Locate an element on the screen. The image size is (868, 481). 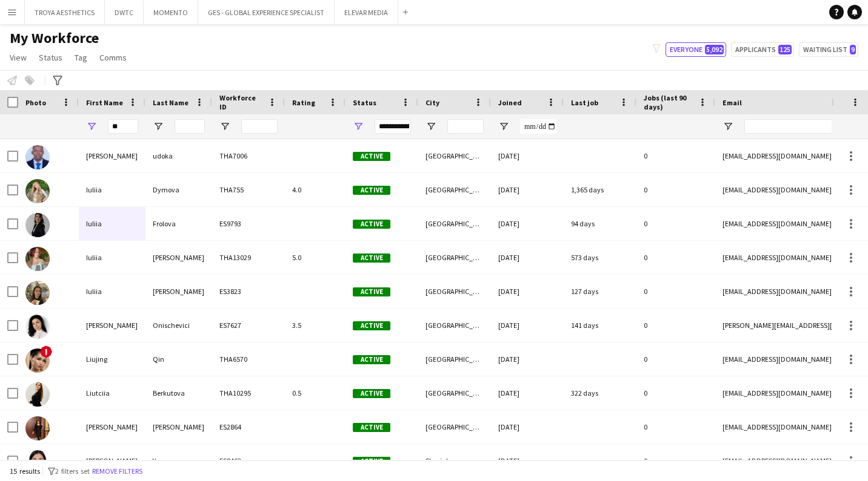
span: First Name is located at coordinates (104, 102).